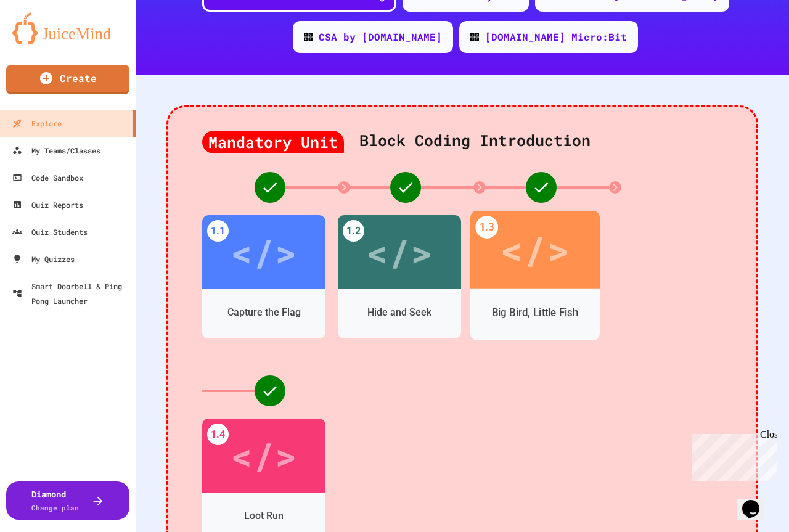 Image resolution: width=789 pixels, height=532 pixels. Describe the element at coordinates (486, 227) in the screenshot. I see `div: 1.3` at that location.